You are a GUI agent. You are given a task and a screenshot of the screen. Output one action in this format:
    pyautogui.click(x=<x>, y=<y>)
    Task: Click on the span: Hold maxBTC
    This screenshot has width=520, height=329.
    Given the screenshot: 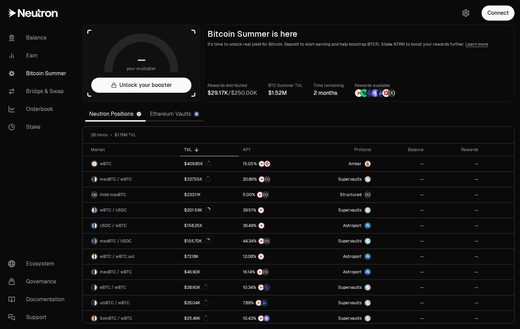 What is the action you would take?
    pyautogui.click(x=113, y=195)
    